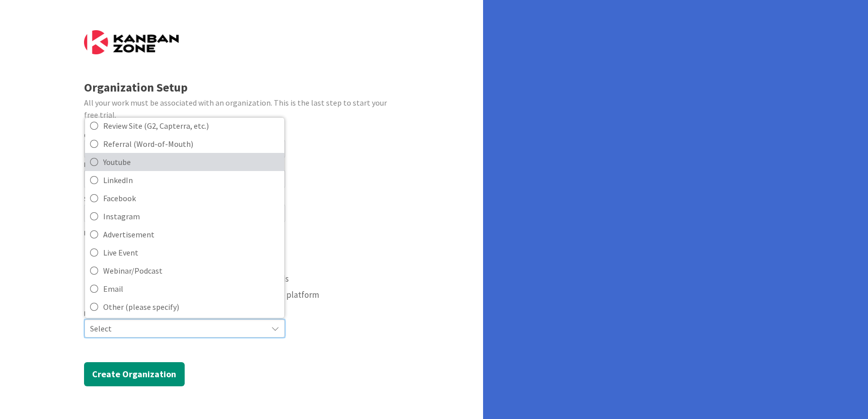  What do you see at coordinates (191, 198) in the screenshot?
I see `span: Facebook` at bounding box center [191, 198].